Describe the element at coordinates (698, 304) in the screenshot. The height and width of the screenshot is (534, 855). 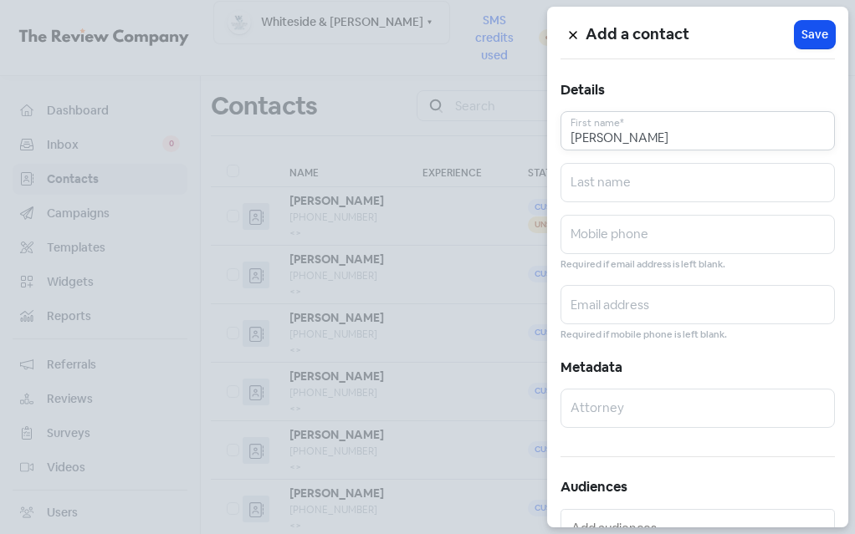
I see `input: Email address` at that location.